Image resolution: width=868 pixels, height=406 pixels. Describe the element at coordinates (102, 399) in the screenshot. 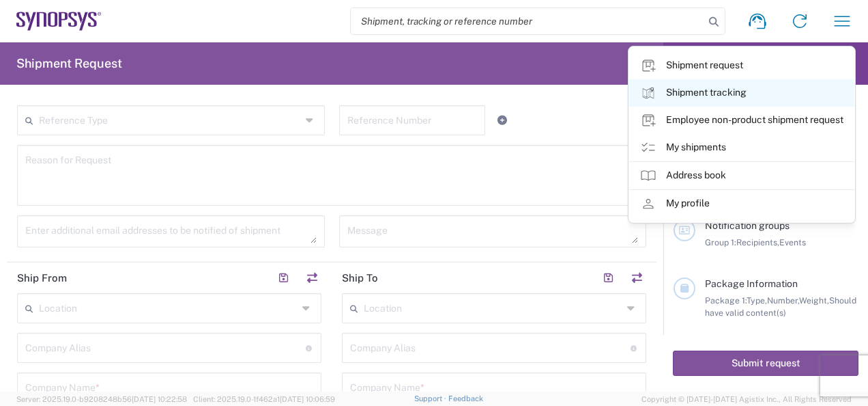

I see `span: Server: 2025.19.0-b9208248b56` at that location.